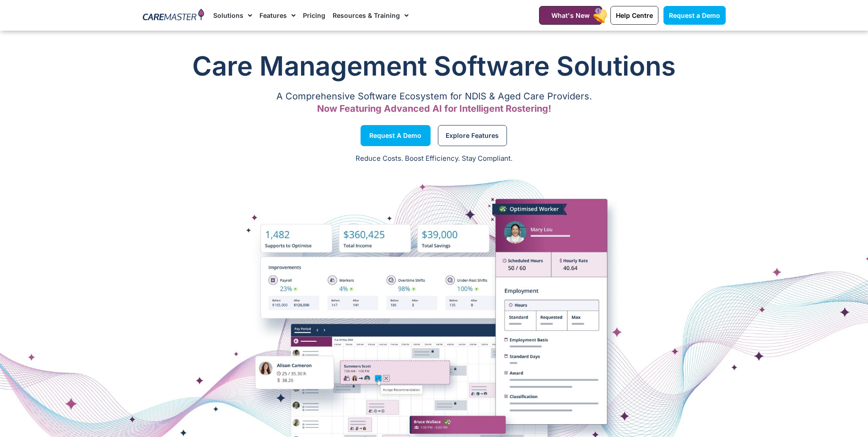 The image size is (868, 437). What do you see at coordinates (635, 15) in the screenshot?
I see `a: Help Centre` at bounding box center [635, 15].